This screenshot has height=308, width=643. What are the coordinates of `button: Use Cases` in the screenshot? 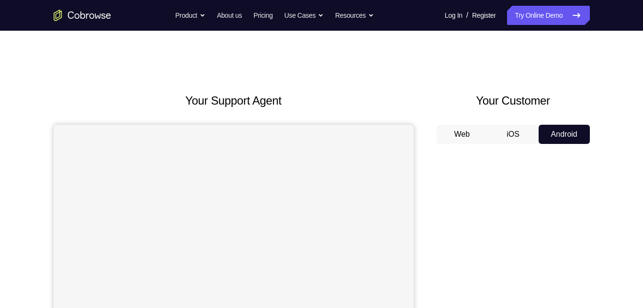 It's located at (304, 15).